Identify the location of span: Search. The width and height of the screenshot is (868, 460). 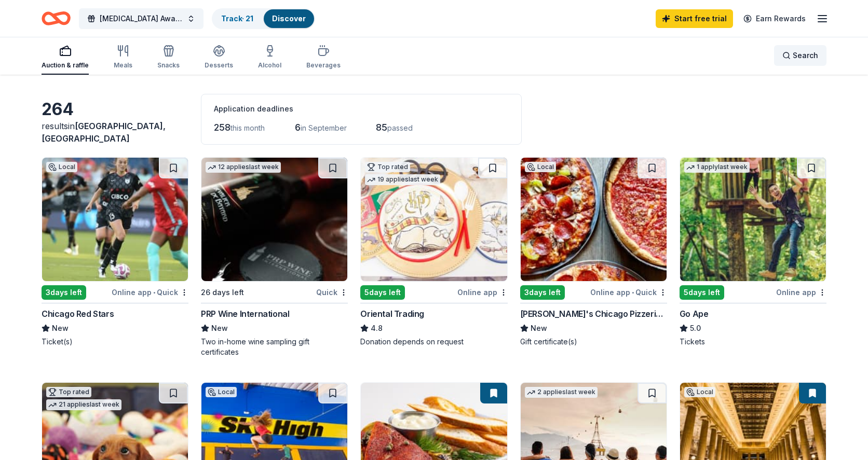
(805, 55).